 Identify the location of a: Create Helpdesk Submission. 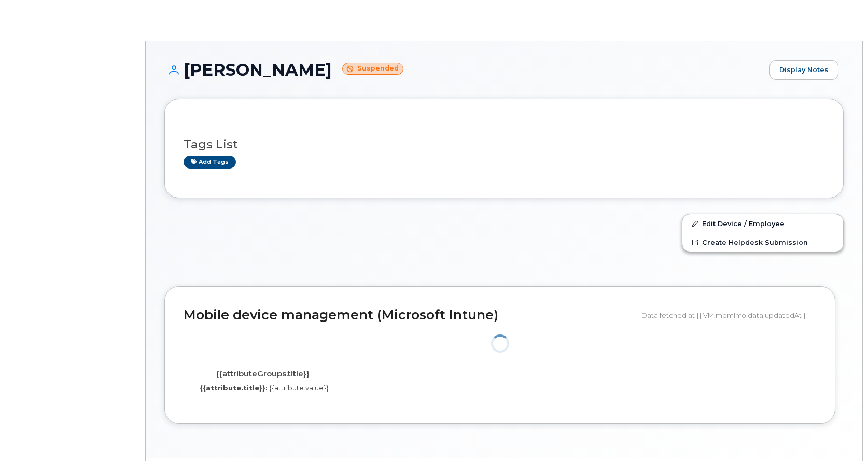
(763, 242).